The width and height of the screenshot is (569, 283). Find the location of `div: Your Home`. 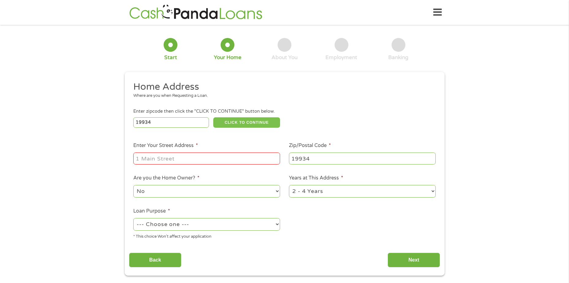

div: Your Home is located at coordinates (228, 58).